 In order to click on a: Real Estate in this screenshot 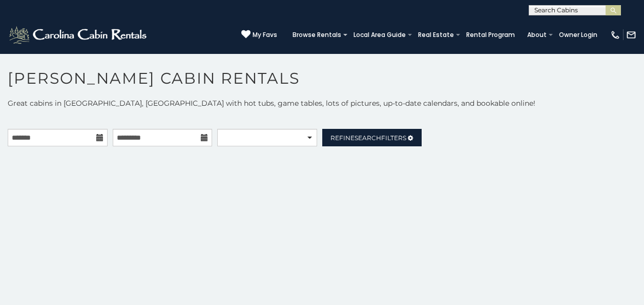, I will do `click(436, 35)`.